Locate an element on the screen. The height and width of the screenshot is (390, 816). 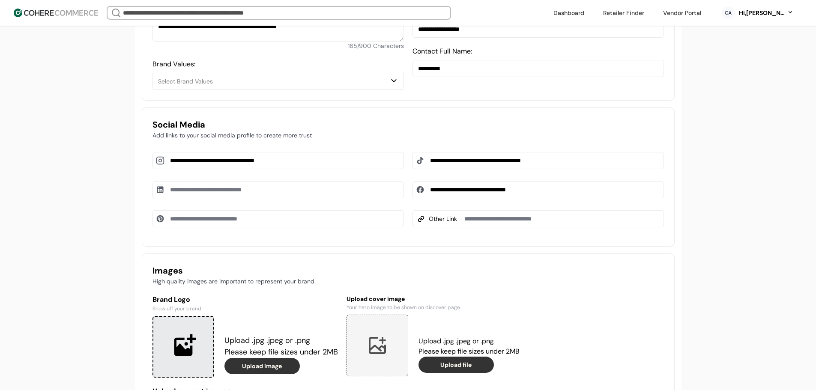
img: Cohere Logo is located at coordinates (56, 13).